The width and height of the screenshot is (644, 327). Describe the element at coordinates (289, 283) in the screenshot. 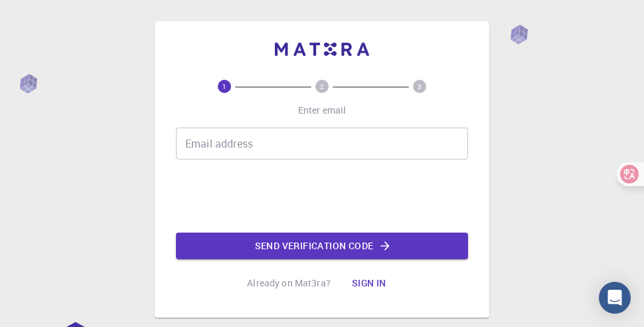

I see `p: Already on Mat3ra?` at that location.